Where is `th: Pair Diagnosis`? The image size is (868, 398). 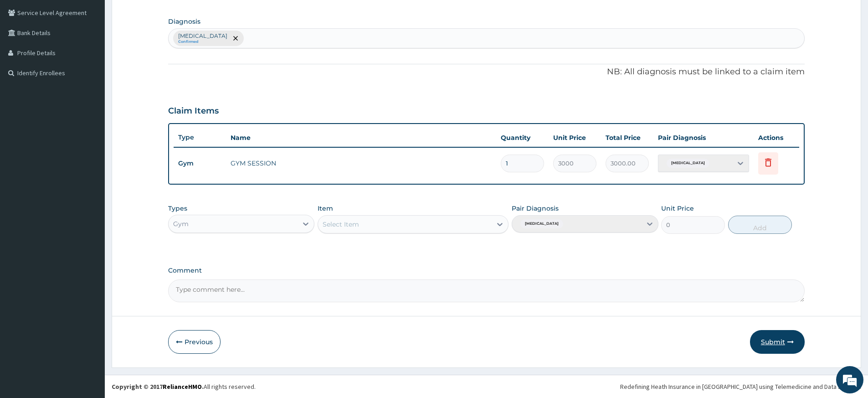
th: Pair Diagnosis is located at coordinates (703, 138).